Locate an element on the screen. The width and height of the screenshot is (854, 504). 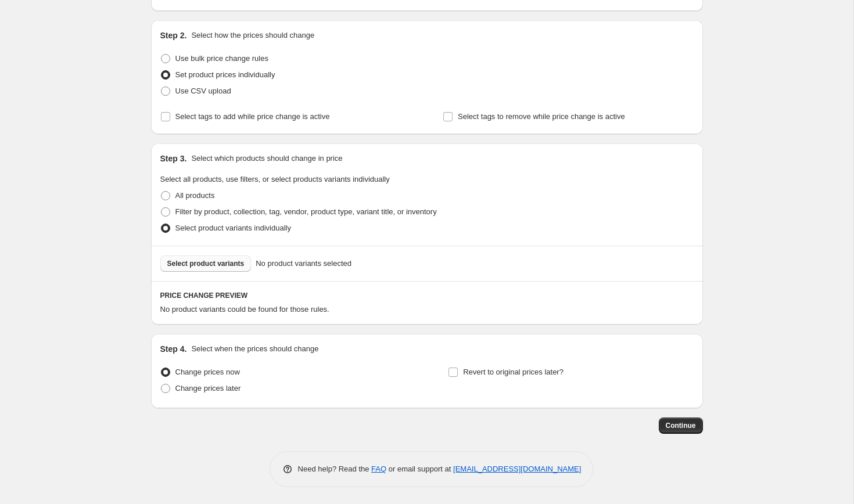
p: Select when the prices should change is located at coordinates (254, 349).